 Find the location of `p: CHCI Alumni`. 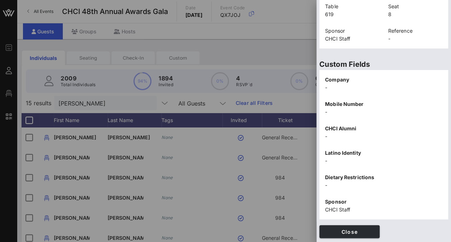

p: CHCI Alumni is located at coordinates (383, 128).